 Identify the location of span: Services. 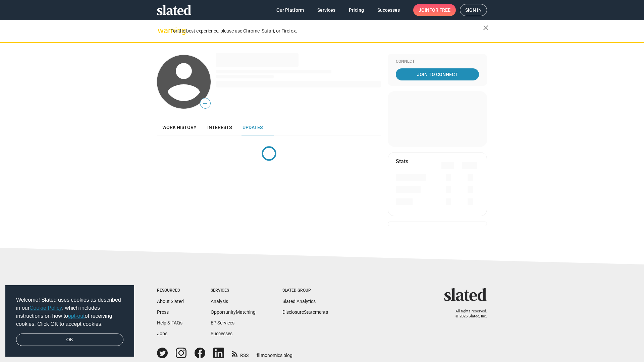
(326, 10).